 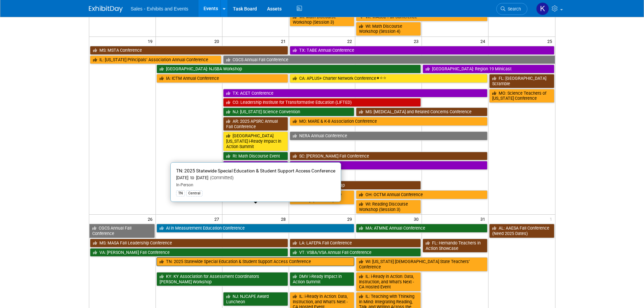 I want to click on span: 26, so click(x=151, y=219).